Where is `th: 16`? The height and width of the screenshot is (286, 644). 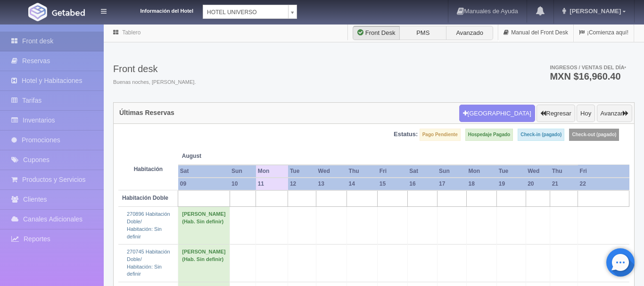
th: 16 is located at coordinates (422, 183).